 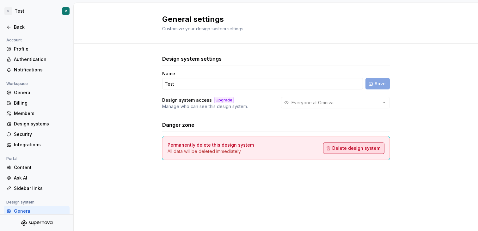 I want to click on div: R, so click(x=66, y=11).